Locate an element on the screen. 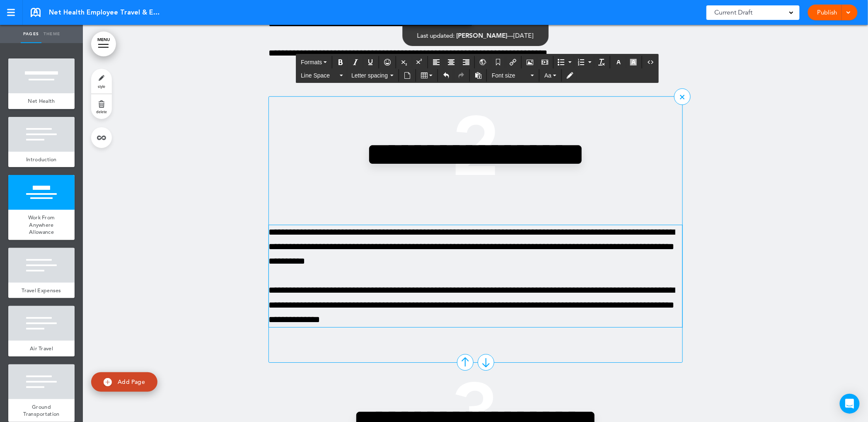  a: Publish is located at coordinates (827, 13).